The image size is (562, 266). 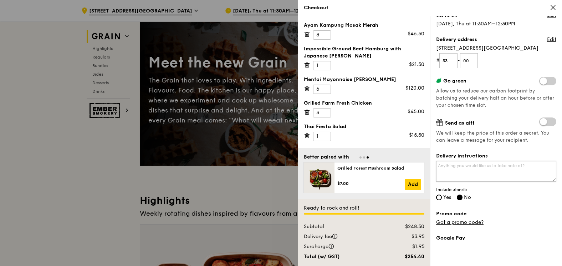 I want to click on div: $15.50, so click(x=417, y=135).